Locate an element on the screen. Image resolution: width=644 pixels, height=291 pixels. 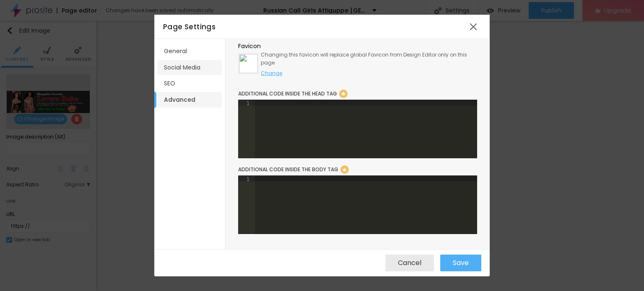
li: Advanced is located at coordinates (189, 99).